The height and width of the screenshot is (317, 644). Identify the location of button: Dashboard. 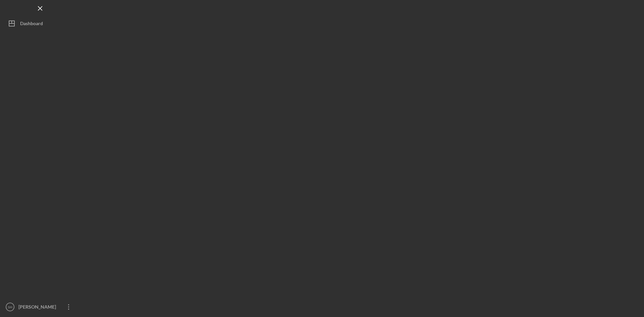
(40, 24).